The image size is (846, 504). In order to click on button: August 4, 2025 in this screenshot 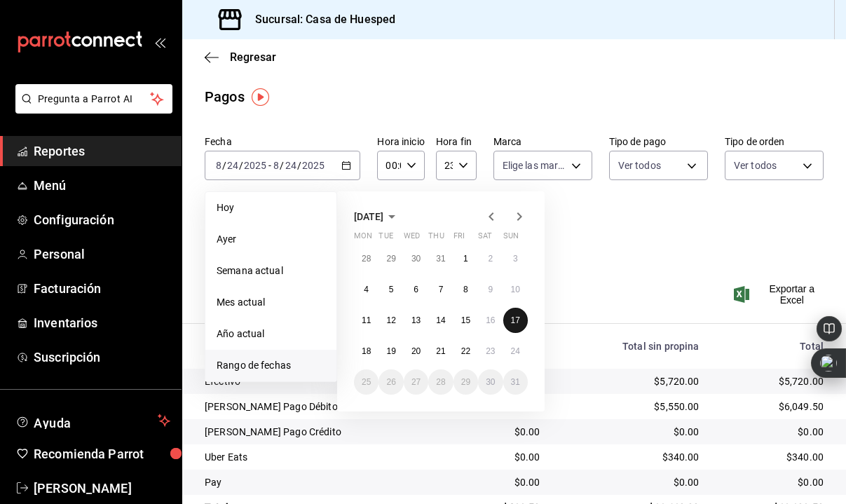, I will do `click(366, 289)`.